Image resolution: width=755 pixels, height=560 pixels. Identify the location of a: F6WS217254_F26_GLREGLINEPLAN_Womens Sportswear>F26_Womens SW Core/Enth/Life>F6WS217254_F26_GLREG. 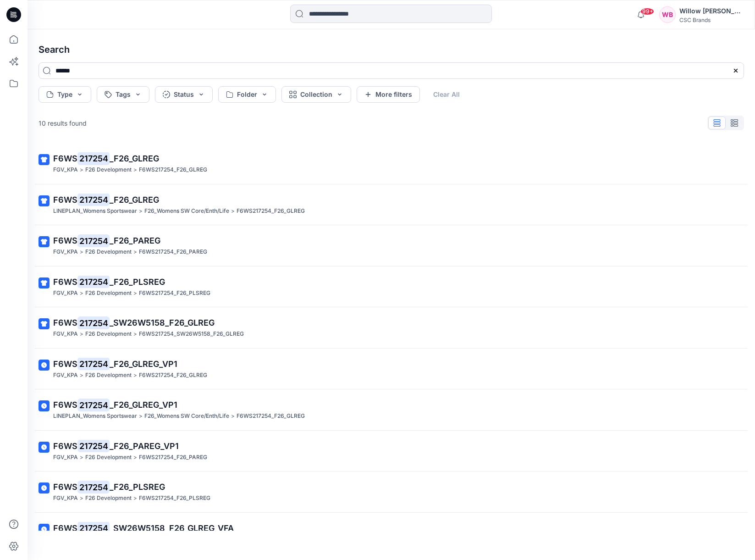
(391, 205).